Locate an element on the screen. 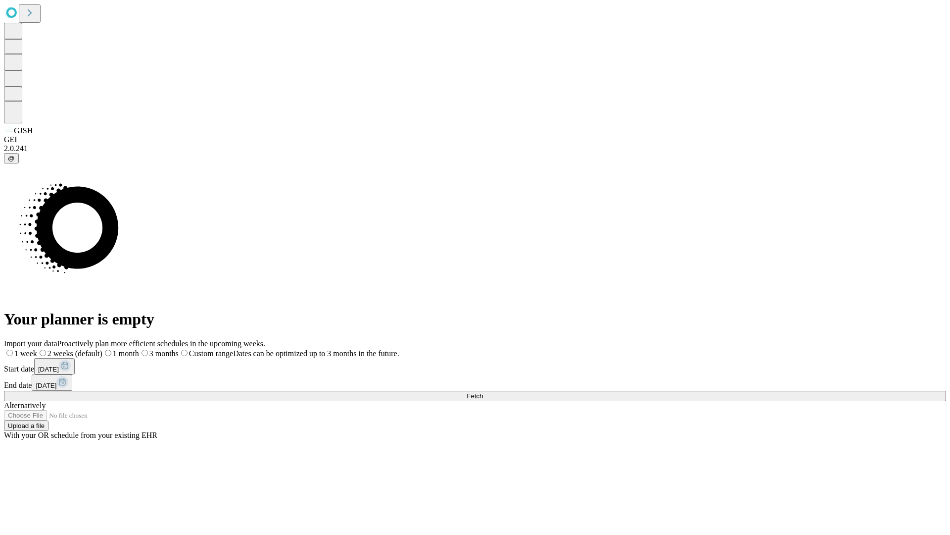 Image resolution: width=950 pixels, height=535 pixels. button: Fetch is located at coordinates (475, 395).